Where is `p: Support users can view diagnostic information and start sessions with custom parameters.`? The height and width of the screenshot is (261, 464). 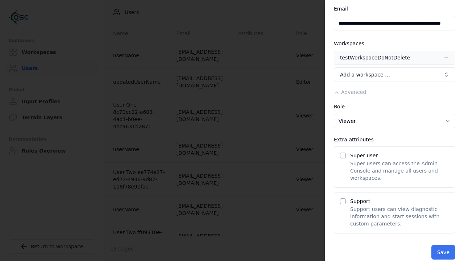 p: Support users can view diagnostic information and start sessions with custom parameters. is located at coordinates (399, 216).